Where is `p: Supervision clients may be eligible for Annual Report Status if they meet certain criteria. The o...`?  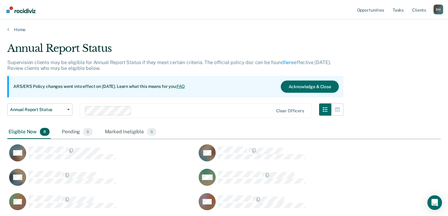 p: Supervision clients may be eligible for Annual Report Status if they meet certain criteria. The o... is located at coordinates (169, 65).